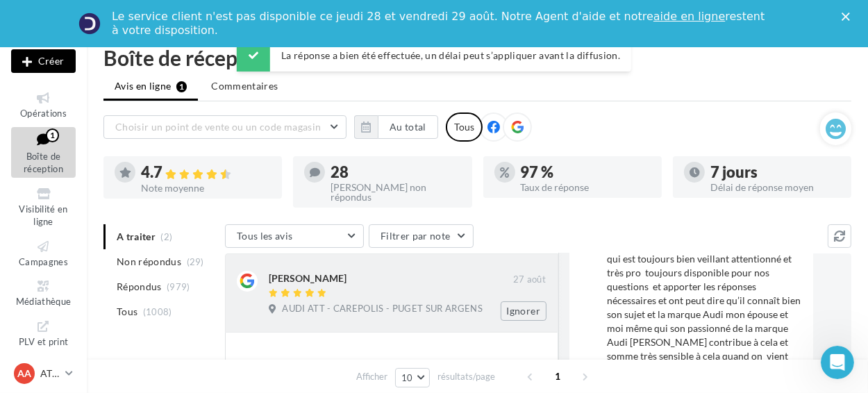 This screenshot has height=393, width=868. What do you see at coordinates (43, 104) in the screenshot?
I see `a: Opérations` at bounding box center [43, 104].